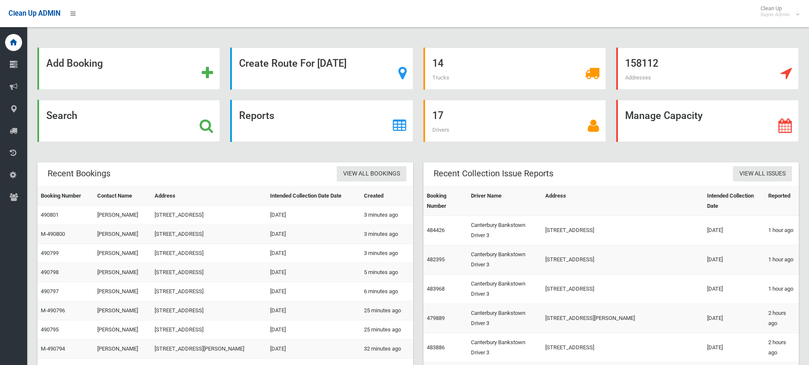 The width and height of the screenshot is (809, 365). Describe the element at coordinates (504, 201) in the screenshot. I see `th: Driver Name` at that location.